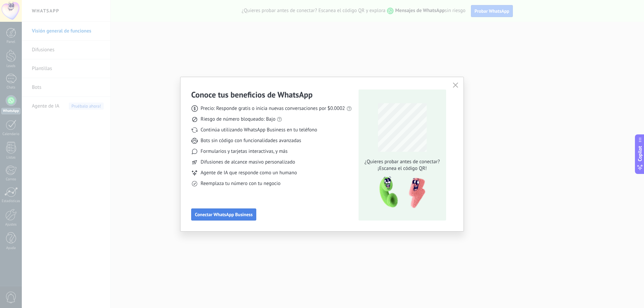 This screenshot has width=644, height=308. What do you see at coordinates (400, 192) in the screenshot?
I see `img: qr-pic-1x.png` at bounding box center [400, 192].